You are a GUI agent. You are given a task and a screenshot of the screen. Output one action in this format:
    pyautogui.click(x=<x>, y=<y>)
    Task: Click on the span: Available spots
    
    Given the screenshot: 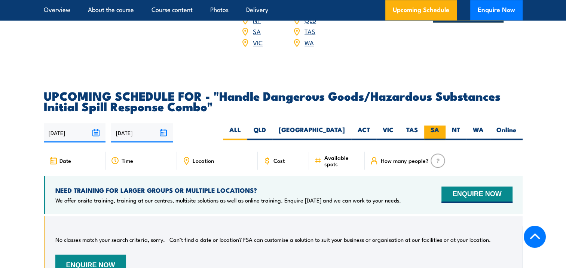 What is the action you would take?
    pyautogui.click(x=341, y=160)
    